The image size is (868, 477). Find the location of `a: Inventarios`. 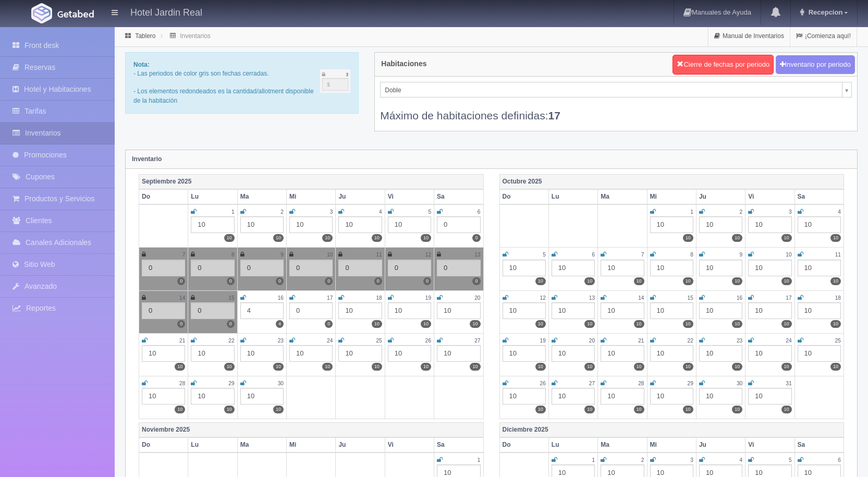

a: Inventarios is located at coordinates (195, 36).